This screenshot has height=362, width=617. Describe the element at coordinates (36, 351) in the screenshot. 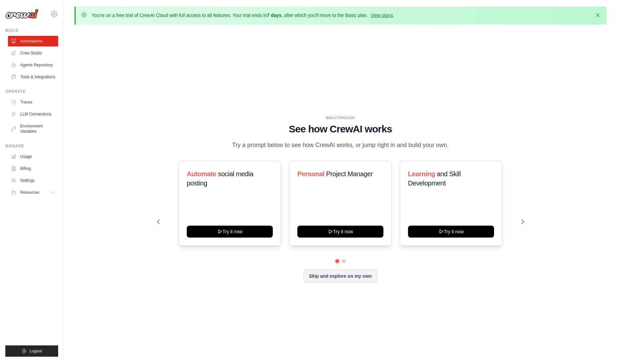

I see `span: Logout` at that location.